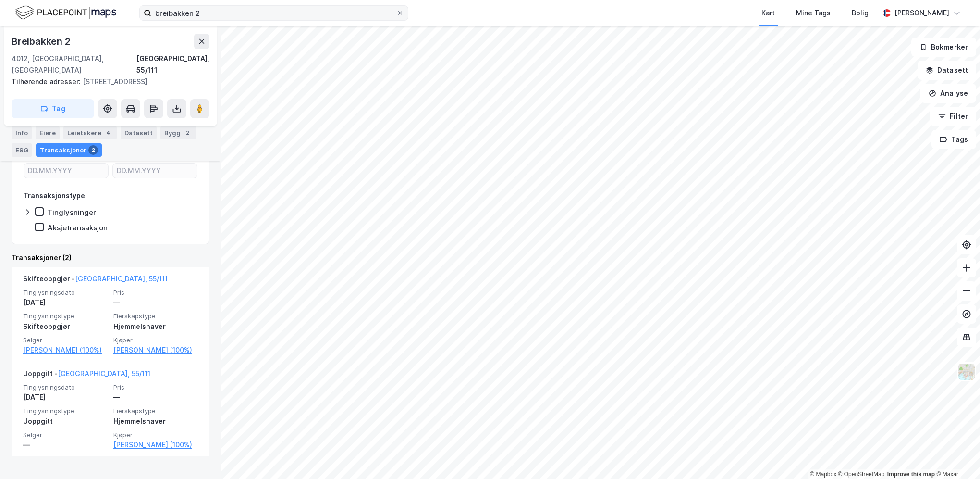  Describe the element at coordinates (948, 93) in the screenshot. I see `button: Analyse` at that location.